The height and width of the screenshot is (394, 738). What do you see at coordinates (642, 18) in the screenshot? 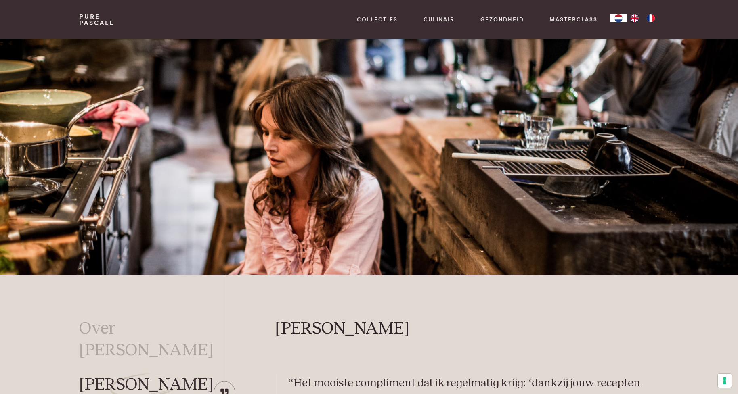
I see `ul: Language list` at bounding box center [642, 18].